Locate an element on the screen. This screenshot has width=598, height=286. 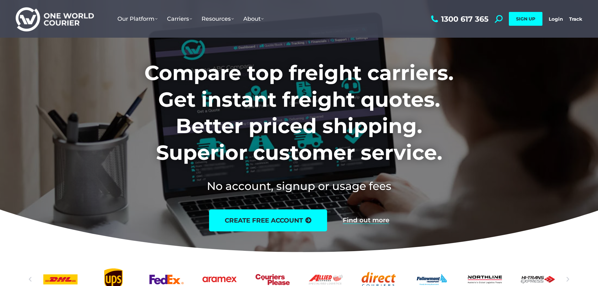
a: Find out more is located at coordinates (366, 220).